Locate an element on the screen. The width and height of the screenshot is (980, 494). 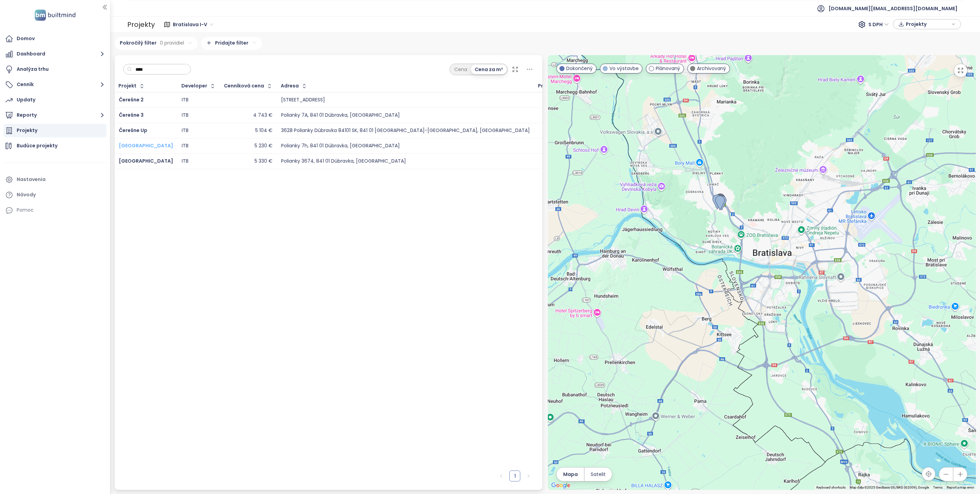
div: Cena za m² is located at coordinates (489, 70).